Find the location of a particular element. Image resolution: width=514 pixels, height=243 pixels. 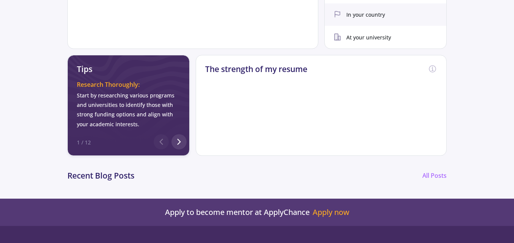

a: All Posts is located at coordinates (434, 175).